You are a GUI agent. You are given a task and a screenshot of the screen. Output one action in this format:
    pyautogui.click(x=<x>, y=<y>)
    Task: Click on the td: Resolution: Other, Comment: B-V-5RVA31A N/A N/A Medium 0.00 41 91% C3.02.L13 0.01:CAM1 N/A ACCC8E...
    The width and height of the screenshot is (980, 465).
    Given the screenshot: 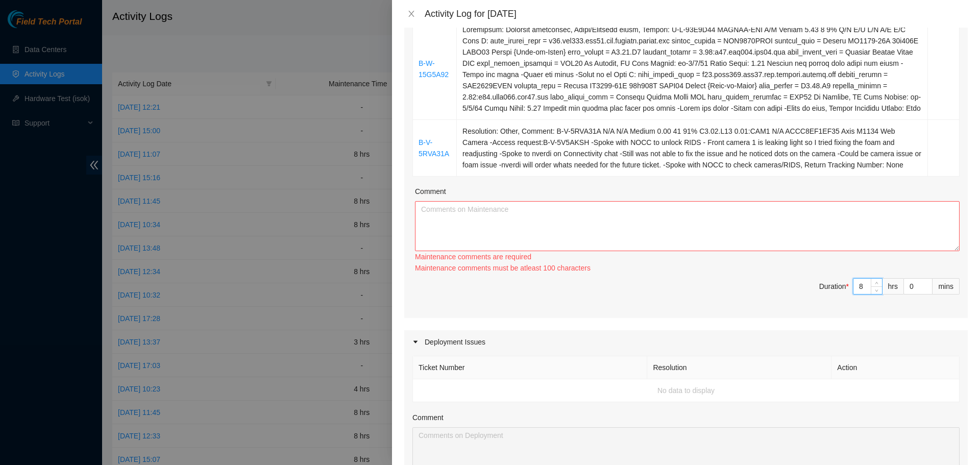 What is the action you would take?
    pyautogui.click(x=692, y=148)
    